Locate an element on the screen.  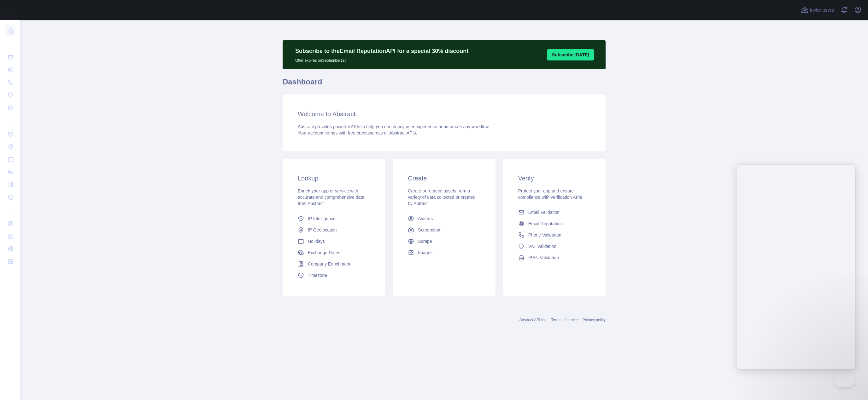
p: Subscribe to the Email Reputation API for a special 30 % discount is located at coordinates (381, 51).